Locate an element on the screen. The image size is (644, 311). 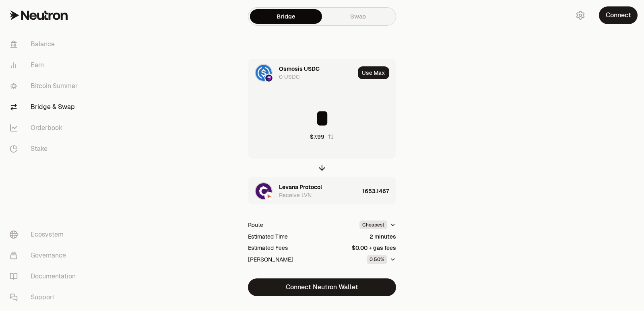
a: Support is located at coordinates (45, 297).